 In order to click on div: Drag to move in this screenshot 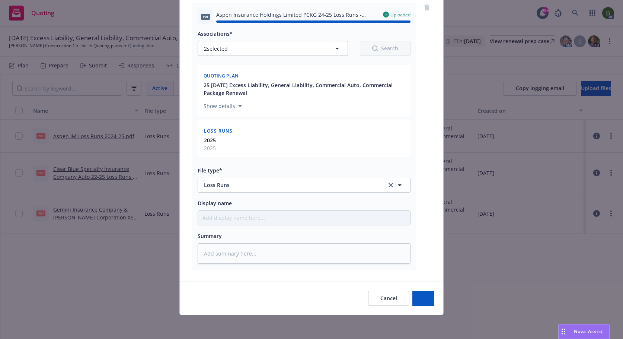, I will do `click(563, 331)`.